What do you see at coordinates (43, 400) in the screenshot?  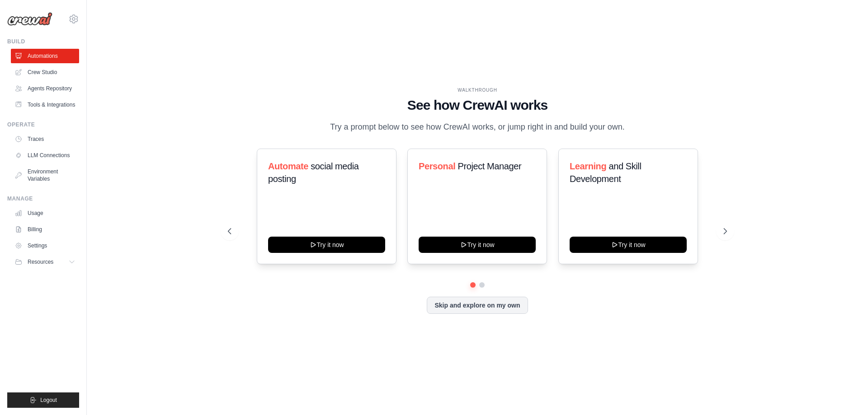 I see `button: Logout` at bounding box center [43, 400].